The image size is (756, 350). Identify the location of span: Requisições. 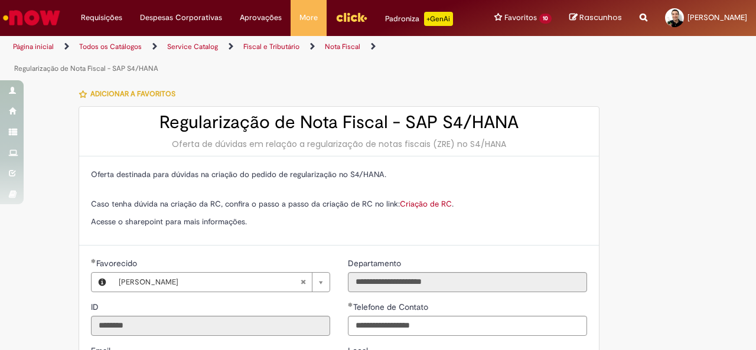
(102, 18).